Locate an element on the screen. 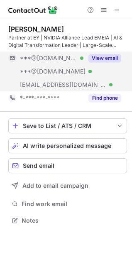 The width and height of the screenshot is (132, 265). button: AI write personalized message is located at coordinates (68, 146).